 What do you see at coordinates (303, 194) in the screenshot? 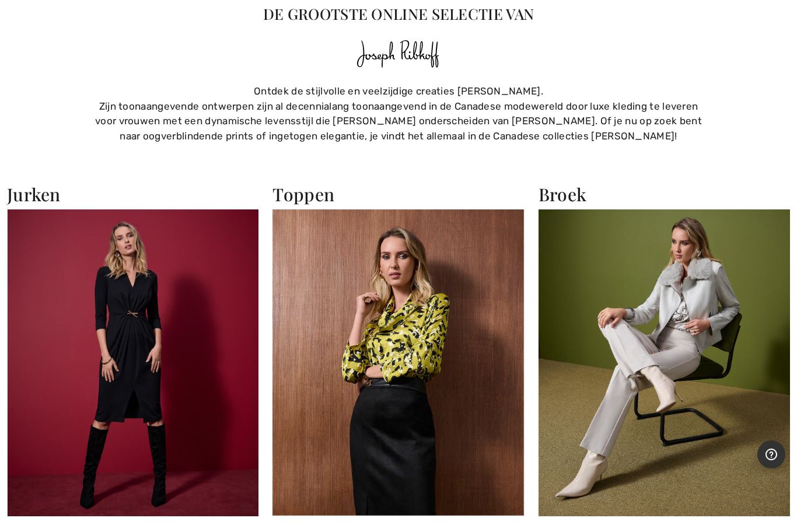
I see `font: Toppen` at bounding box center [303, 194].